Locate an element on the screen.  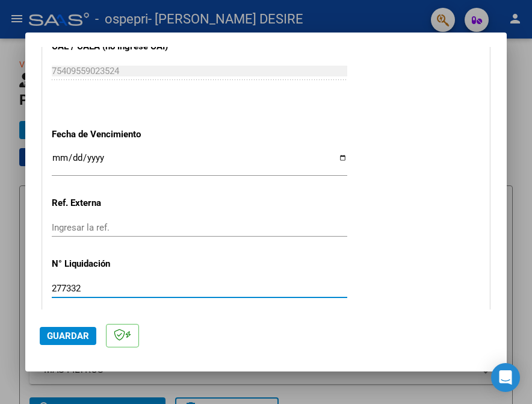
p: Fecha de Vencimiento is located at coordinates (116, 134).